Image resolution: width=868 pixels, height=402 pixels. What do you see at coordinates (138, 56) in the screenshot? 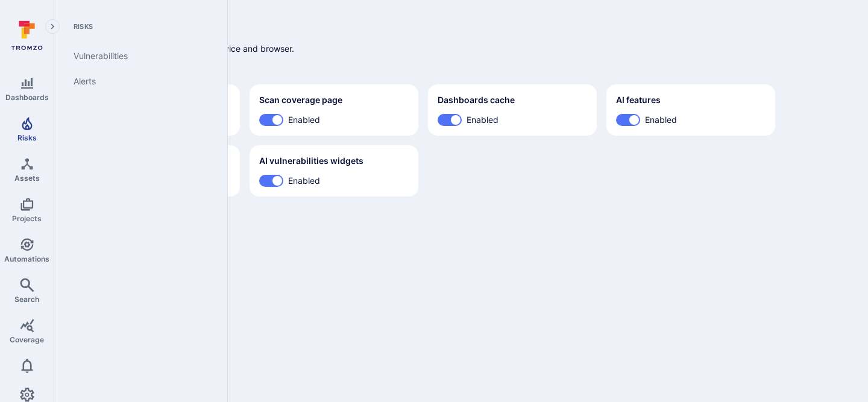
I see `a: Vulnerabilities` at bounding box center [138, 56].